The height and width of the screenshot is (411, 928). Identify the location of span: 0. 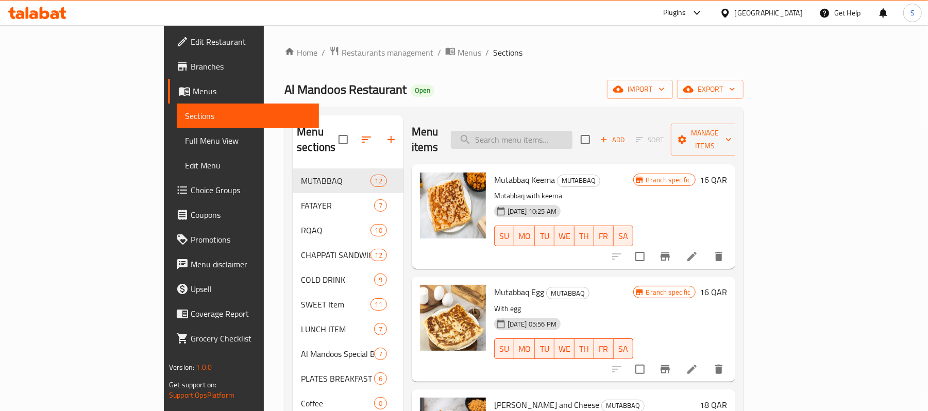
(380, 404).